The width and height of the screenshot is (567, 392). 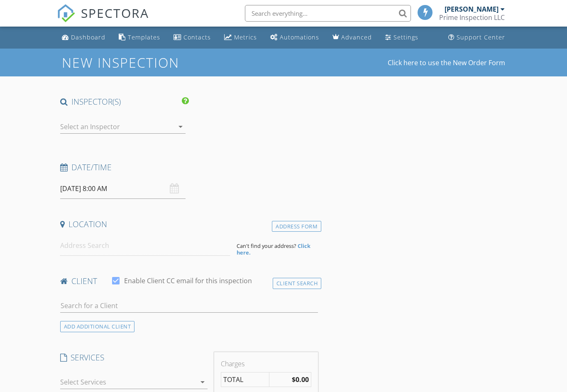 I want to click on h4: Date/Time, so click(x=189, y=167).